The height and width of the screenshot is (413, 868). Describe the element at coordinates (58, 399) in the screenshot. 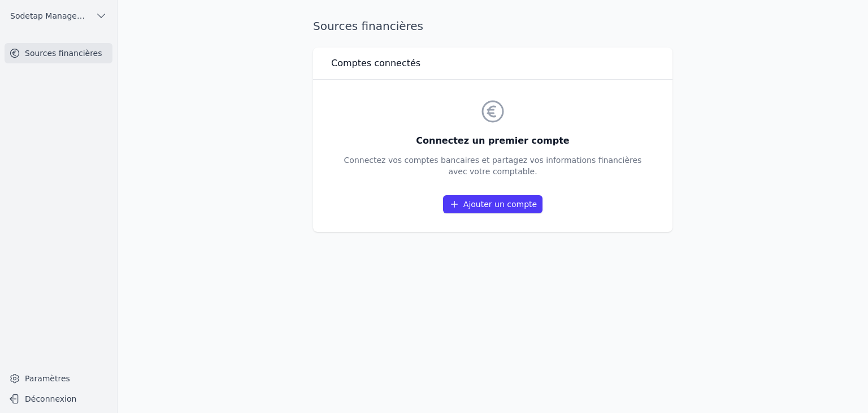

I see `button: Déconnexion` at that location.